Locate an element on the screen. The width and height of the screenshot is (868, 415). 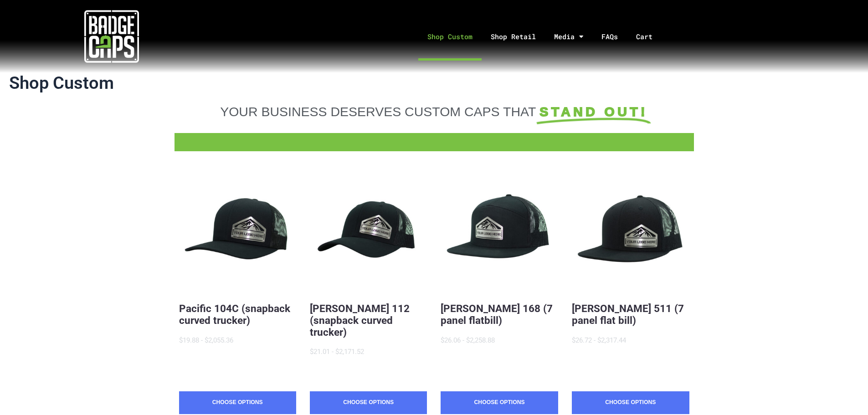
a: FFD BadgeCaps Fire Department Custom unique apparel is located at coordinates (434, 140).